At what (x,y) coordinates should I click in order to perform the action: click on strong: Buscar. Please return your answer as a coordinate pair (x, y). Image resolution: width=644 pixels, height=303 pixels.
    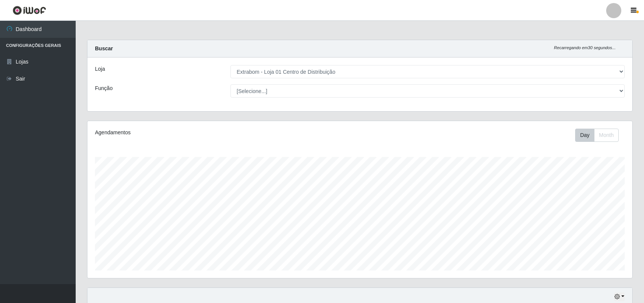
    Looking at the image, I should click on (104, 48).